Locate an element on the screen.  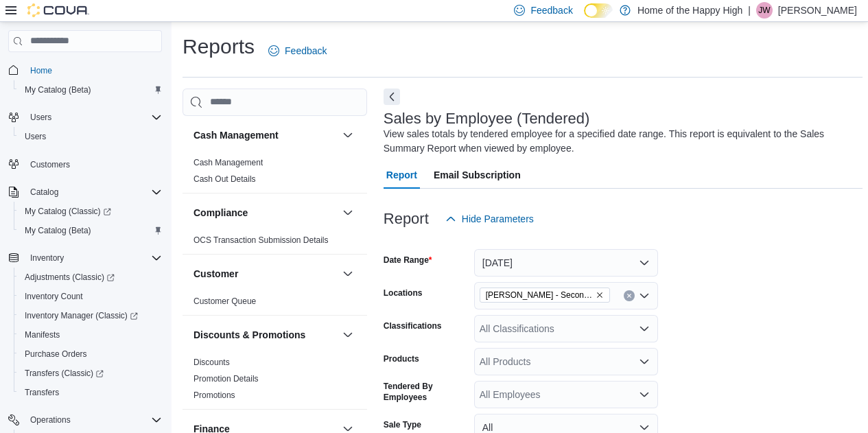
button: Cash Management is located at coordinates (265, 135).